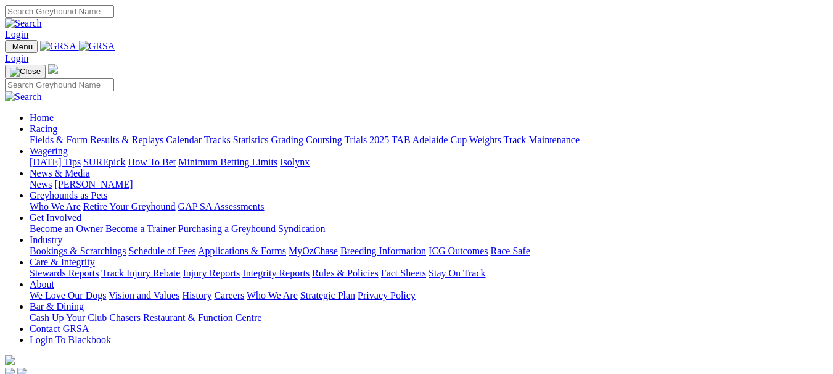 The image size is (833, 374). What do you see at coordinates (324, 139) in the screenshot?
I see `a: Coursing` at bounding box center [324, 139].